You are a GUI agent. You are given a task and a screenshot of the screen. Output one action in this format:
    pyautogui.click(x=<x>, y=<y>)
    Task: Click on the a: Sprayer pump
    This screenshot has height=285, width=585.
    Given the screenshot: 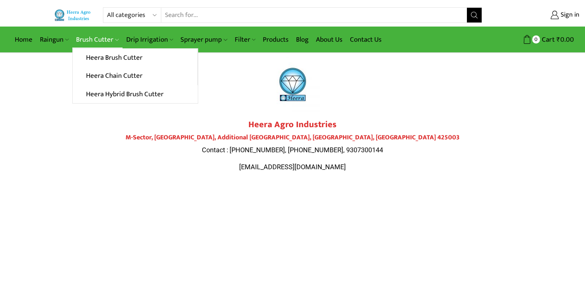 What is the action you would take?
    pyautogui.click(x=204, y=39)
    